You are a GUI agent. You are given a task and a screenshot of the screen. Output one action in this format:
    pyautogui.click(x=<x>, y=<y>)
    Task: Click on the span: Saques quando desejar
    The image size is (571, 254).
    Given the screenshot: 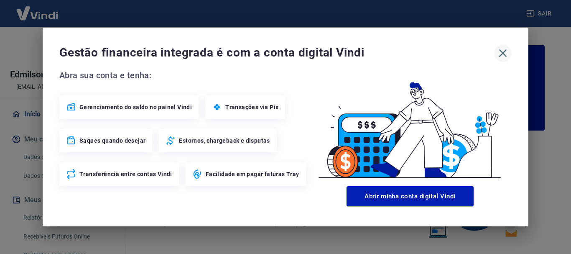 What is the action you would take?
    pyautogui.click(x=112, y=140)
    